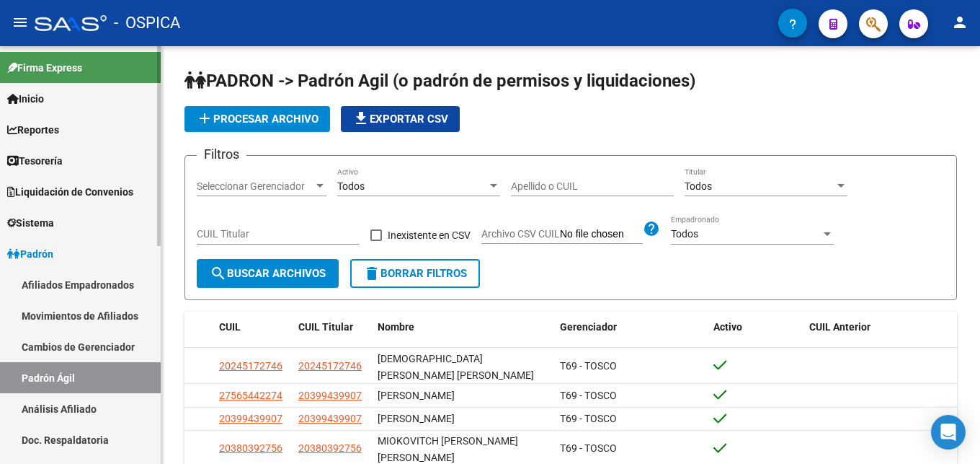  Describe the element at coordinates (601, 234) in the screenshot. I see `input: Archivo CSV CUIL` at that location.